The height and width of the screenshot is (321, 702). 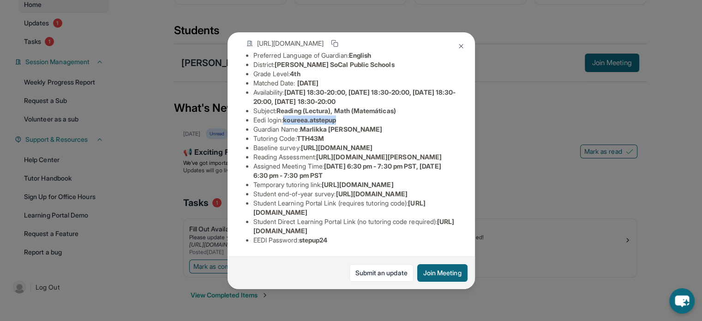 What do you see at coordinates (355, 74) in the screenshot?
I see `li: Grade Level:` at bounding box center [355, 74].